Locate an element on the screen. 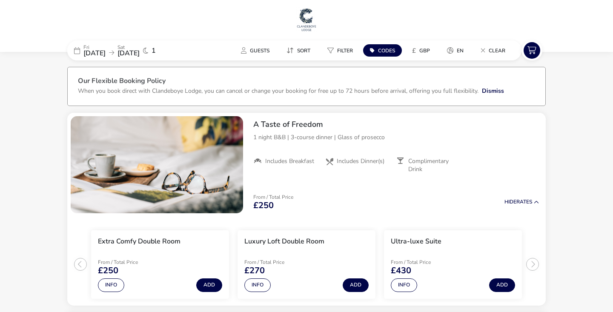 The width and height of the screenshot is (613, 312). span: Guests is located at coordinates (260, 51).